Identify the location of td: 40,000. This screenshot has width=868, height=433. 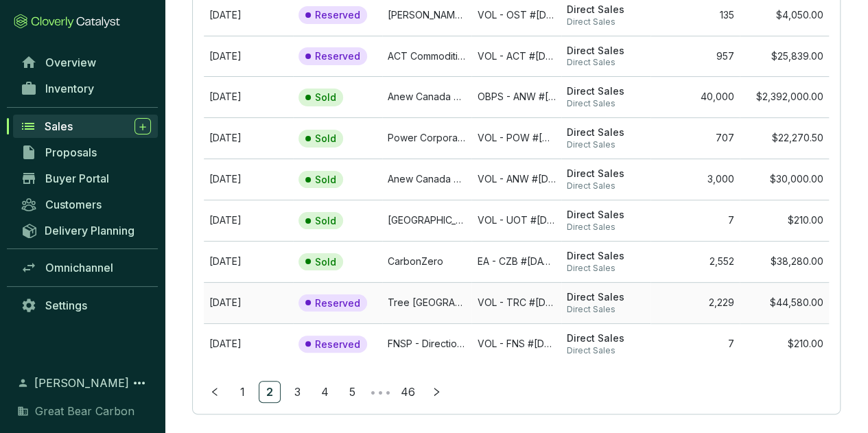
(695, 96).